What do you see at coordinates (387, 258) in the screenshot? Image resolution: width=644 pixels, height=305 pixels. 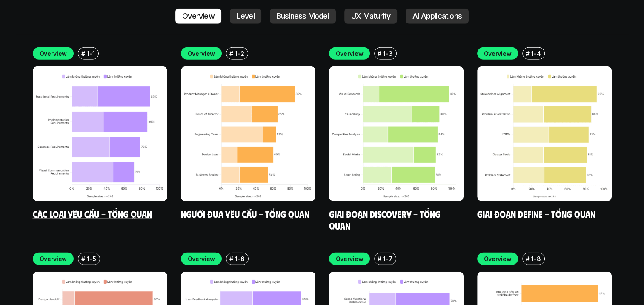 I see `p: 1-7` at bounding box center [387, 258].